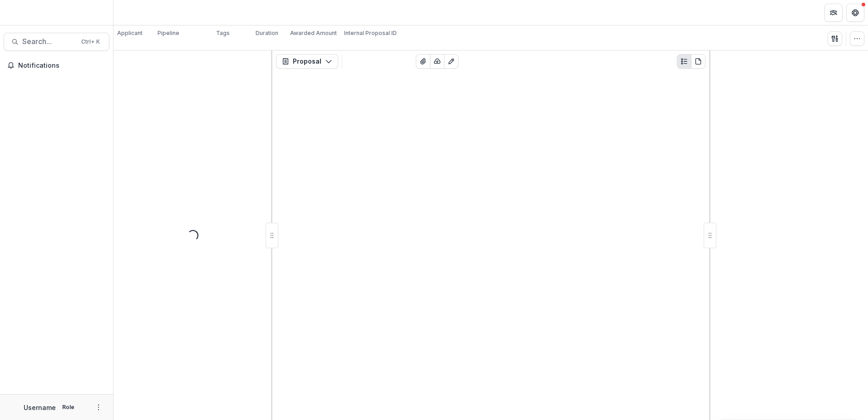 Image resolution: width=868 pixels, height=420 pixels. Describe the element at coordinates (307, 61) in the screenshot. I see `button: Proposal` at that location.